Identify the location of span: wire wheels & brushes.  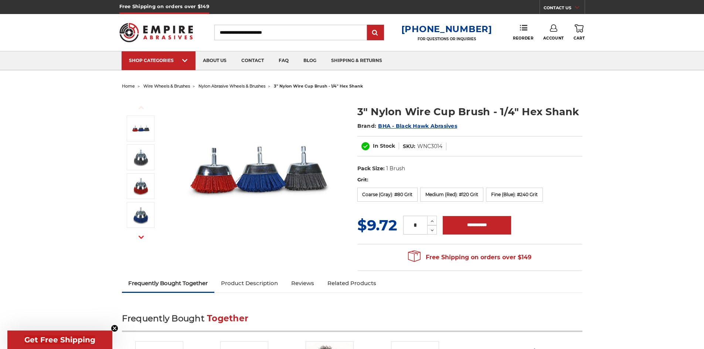
(167, 86).